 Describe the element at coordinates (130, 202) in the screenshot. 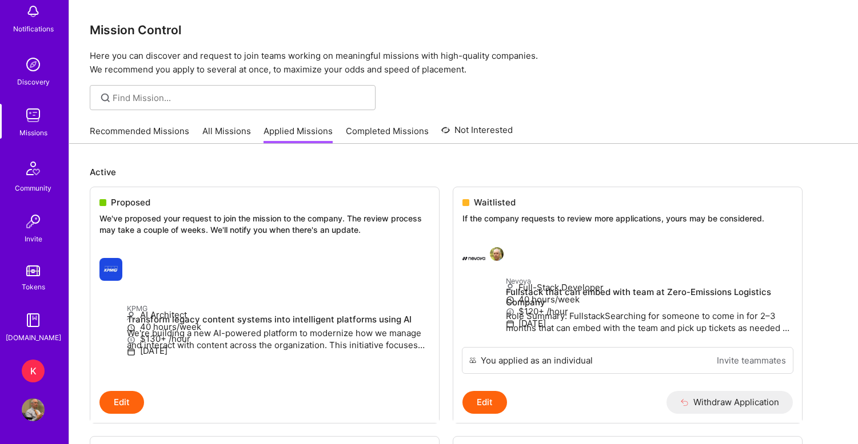

I see `span: Proposed` at that location.